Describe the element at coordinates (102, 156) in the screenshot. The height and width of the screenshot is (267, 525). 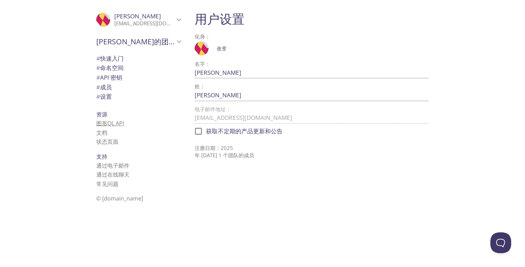
I see `span: 支持` at that location.